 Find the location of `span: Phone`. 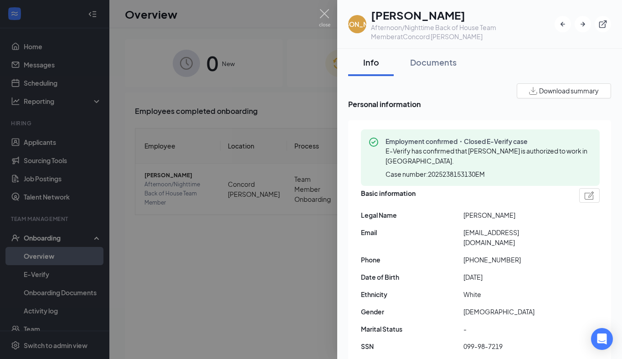

span: Phone is located at coordinates (412, 260).